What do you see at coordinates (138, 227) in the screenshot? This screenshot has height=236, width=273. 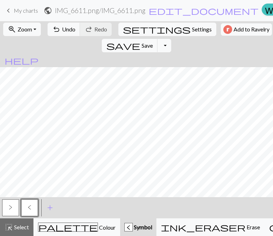 I see `button: < Symbol` at bounding box center [138, 227].